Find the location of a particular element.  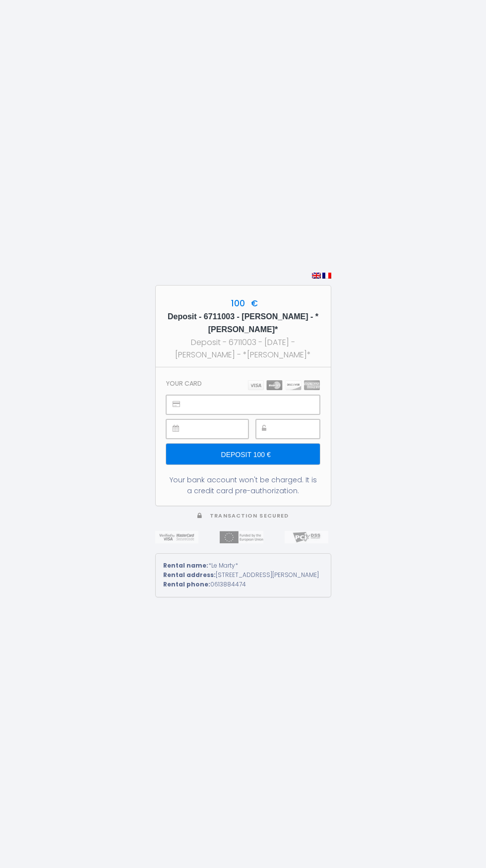

span: Transaction secured is located at coordinates (249, 515).